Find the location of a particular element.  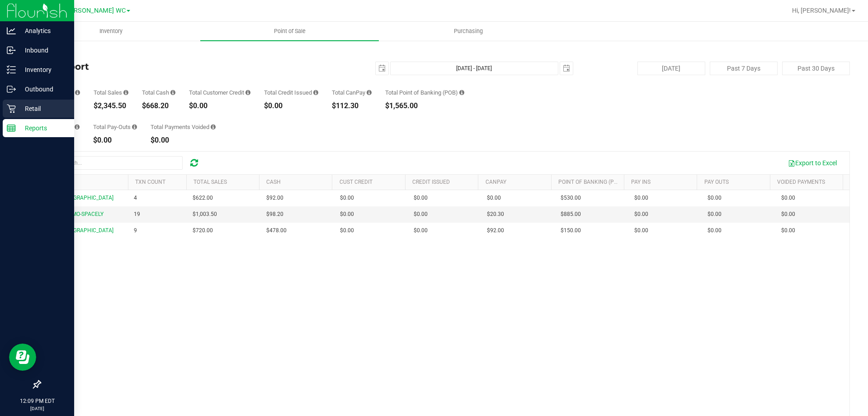

span: Point of Sale is located at coordinates (290, 31).